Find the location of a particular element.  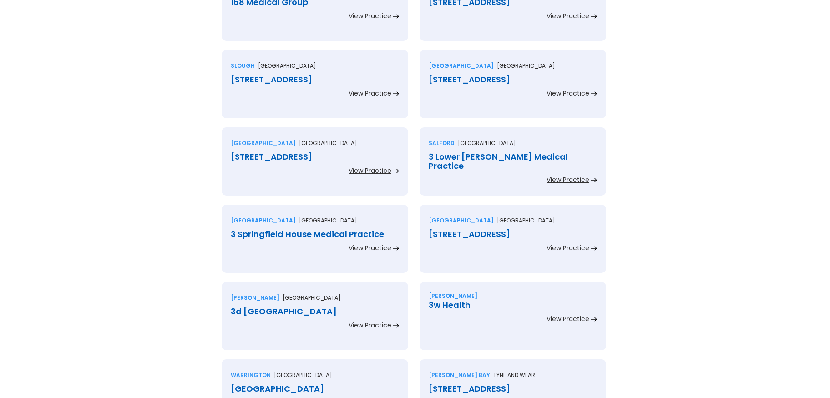

div: 3w Health is located at coordinates (513, 305).